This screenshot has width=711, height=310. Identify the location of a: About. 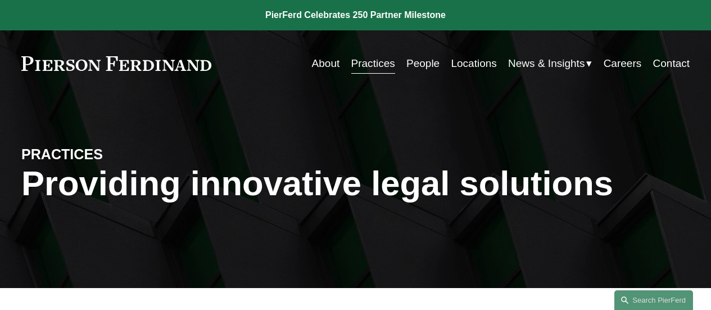
(326, 64).